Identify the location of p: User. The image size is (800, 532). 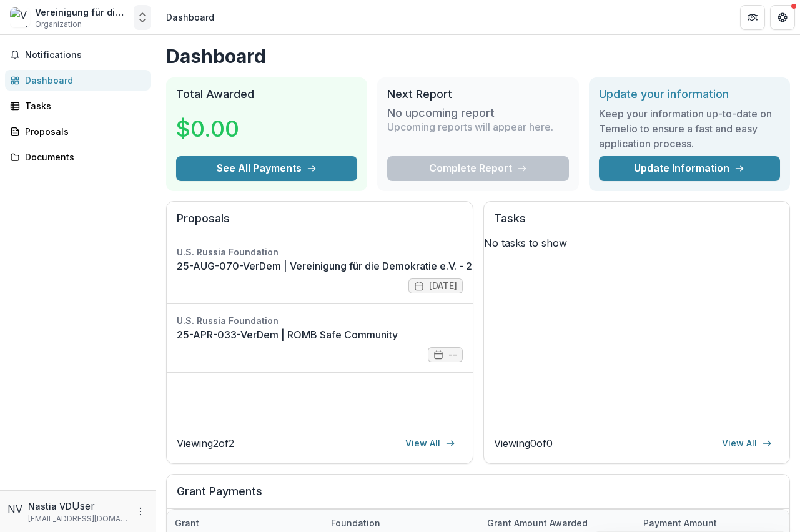
(83, 506).